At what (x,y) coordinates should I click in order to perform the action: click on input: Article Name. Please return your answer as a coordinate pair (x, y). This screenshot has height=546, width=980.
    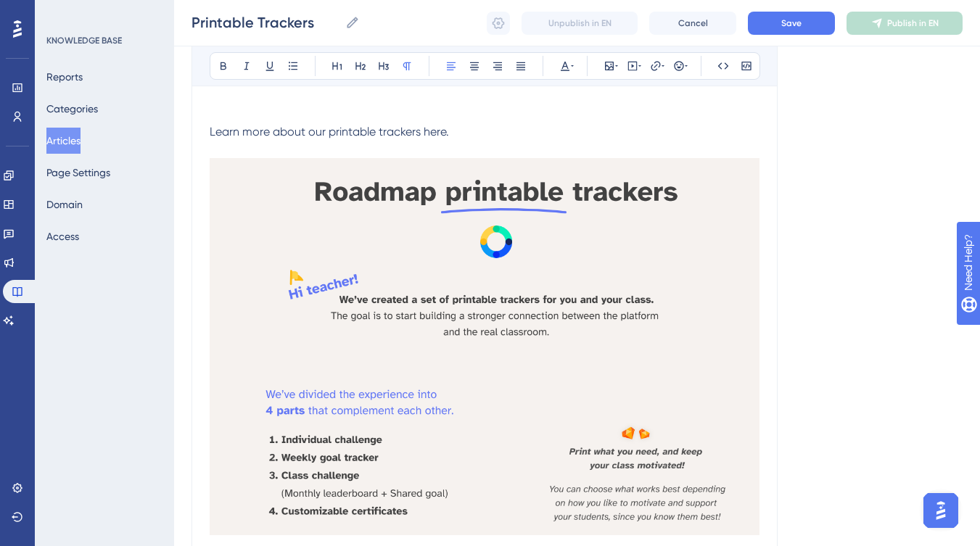
    Looking at the image, I should click on (265, 23).